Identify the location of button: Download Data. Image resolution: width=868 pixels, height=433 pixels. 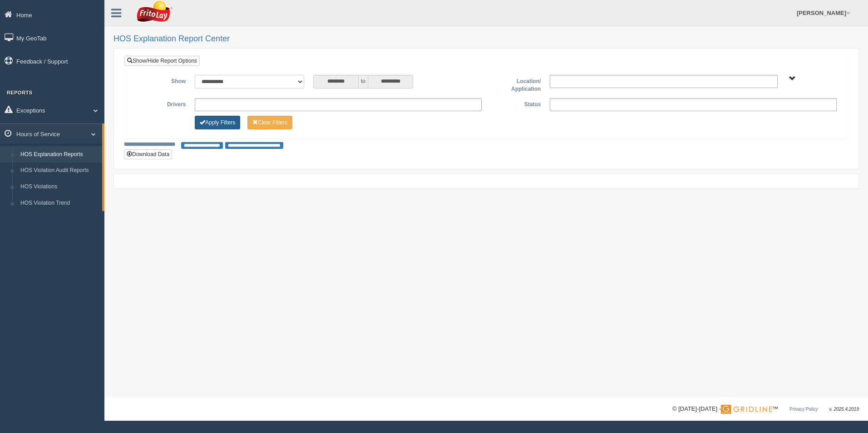
(148, 154).